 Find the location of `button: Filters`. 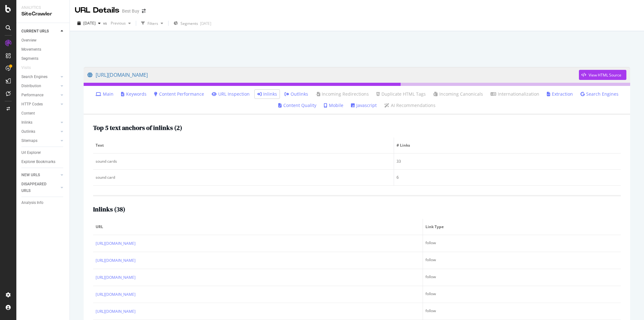

button: Filters is located at coordinates (152, 23).